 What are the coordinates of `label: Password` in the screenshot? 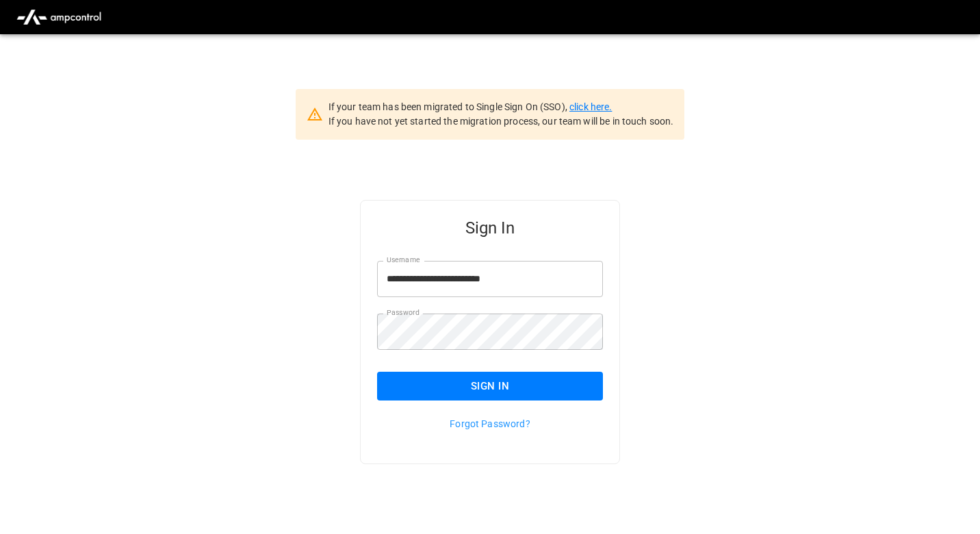 It's located at (403, 313).